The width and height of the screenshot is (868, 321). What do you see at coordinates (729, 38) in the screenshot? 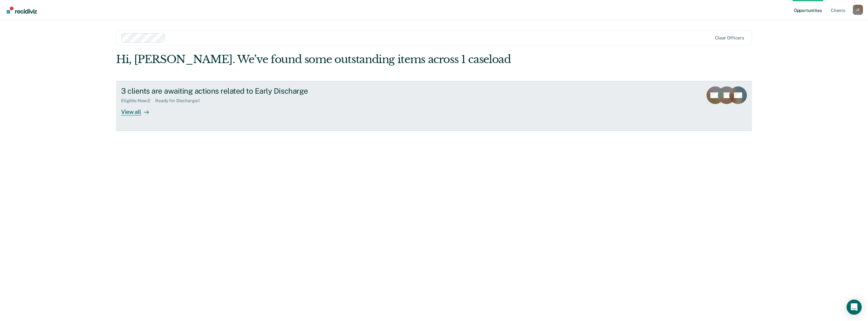
I see `div: Clear officers` at bounding box center [729, 38].